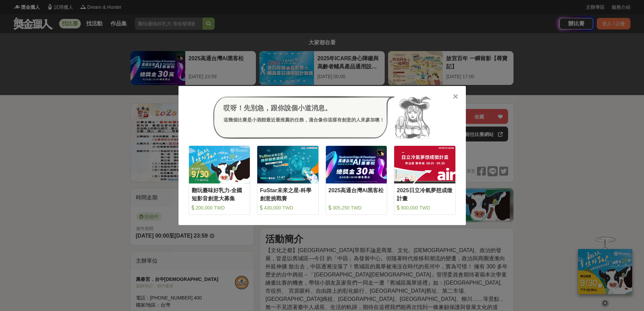 This screenshot has width=644, height=311. Describe the element at coordinates (425, 180) in the screenshot. I see `a: Cover Image2025日立冷氣夢想成徵計畫 800,000 TWD` at that location.